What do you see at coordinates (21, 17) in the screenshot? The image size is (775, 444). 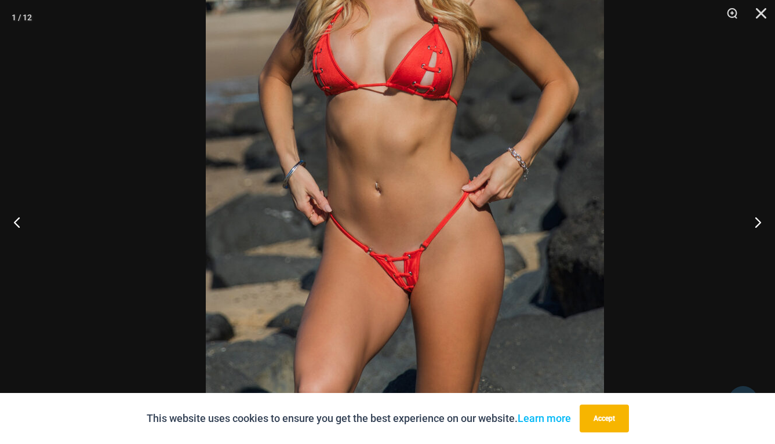 I see `div: 1 / 12` at bounding box center [21, 17].